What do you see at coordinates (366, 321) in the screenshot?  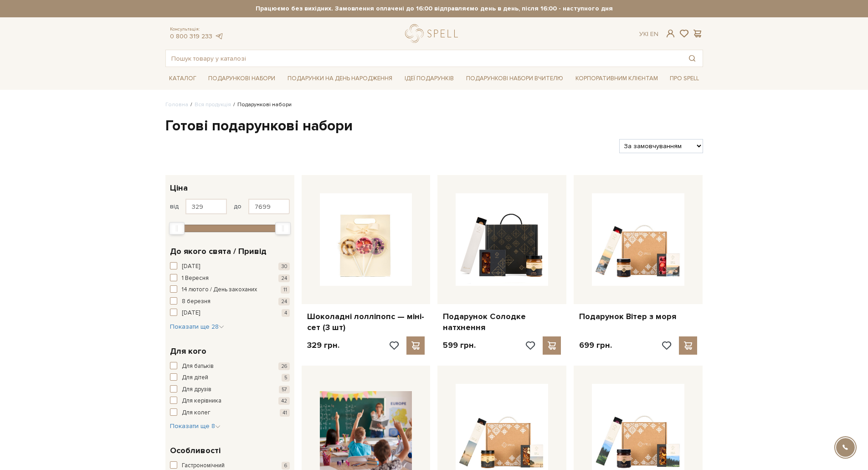 I see `a: Шоколадні лолліпопс — міні-сет (3 шт)` at bounding box center [366, 321].